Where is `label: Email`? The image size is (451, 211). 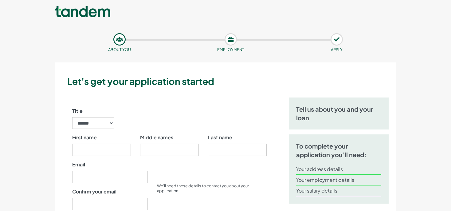
label: Email is located at coordinates (79, 164).